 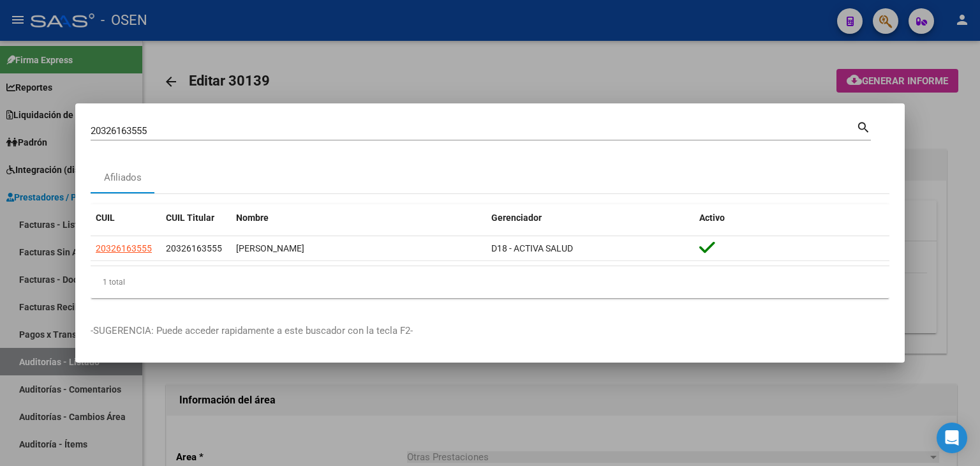 I want to click on div: Open Intercom Messenger, so click(x=952, y=438).